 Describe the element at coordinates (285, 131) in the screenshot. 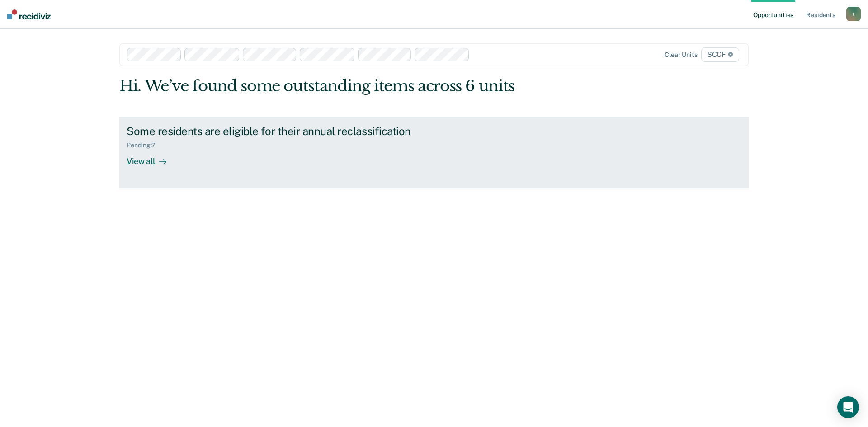

I see `div: Some residents are eligible for their annual reclassification` at that location.